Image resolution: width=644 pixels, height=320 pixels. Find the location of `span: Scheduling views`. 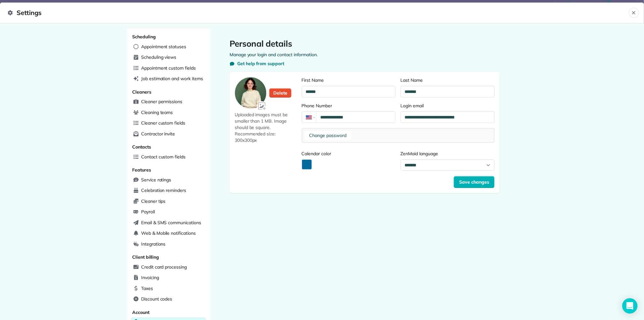

span: Scheduling views is located at coordinates (159, 57).